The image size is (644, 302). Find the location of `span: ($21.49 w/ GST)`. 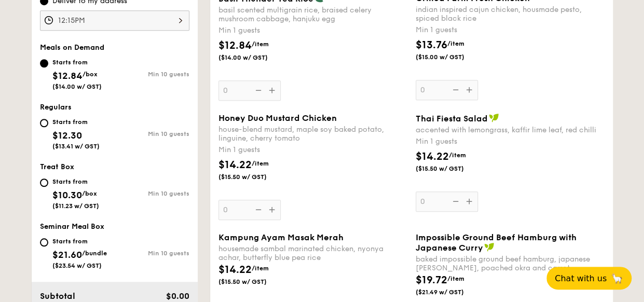

span: ($21.49 w/ GST) is located at coordinates (451, 292).